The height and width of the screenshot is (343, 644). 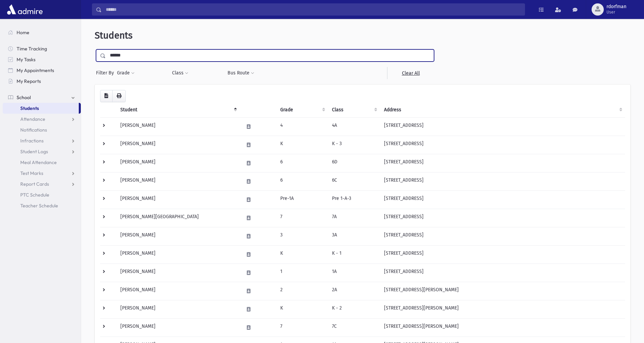 I want to click on td: 7A, so click(x=354, y=218).